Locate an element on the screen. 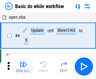 This screenshot has height=79, width=96. div: to is located at coordinates (80, 31).